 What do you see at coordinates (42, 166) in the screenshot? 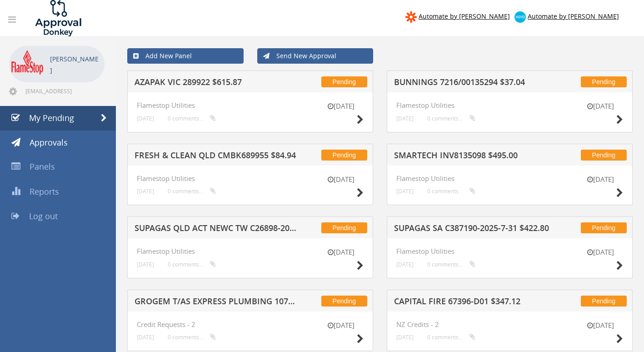
I see `span: Panels` at bounding box center [42, 166].